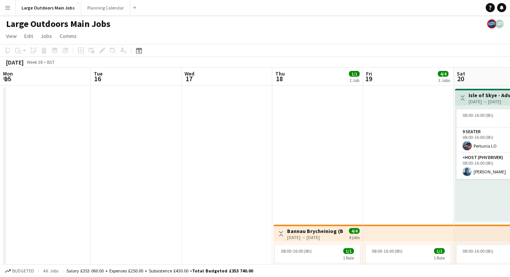 This screenshot has width=510, height=277. What do you see at coordinates (68, 36) in the screenshot?
I see `span: Comms` at bounding box center [68, 36].